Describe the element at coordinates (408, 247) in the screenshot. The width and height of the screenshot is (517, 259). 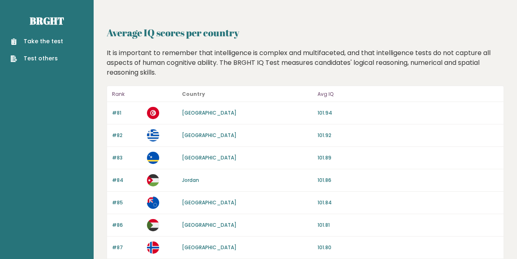
I see `p: 101.80` at that location.